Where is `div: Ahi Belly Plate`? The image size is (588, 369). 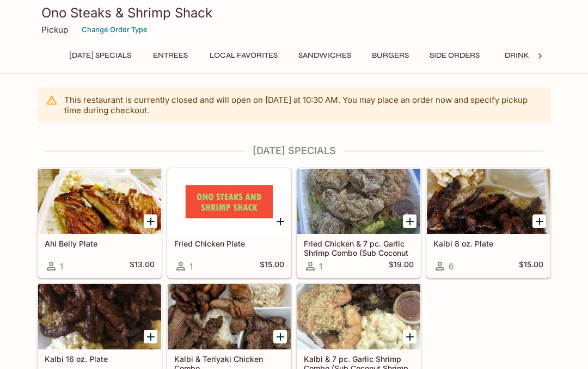
div: Ahi Belly Plate is located at coordinates (99, 201).